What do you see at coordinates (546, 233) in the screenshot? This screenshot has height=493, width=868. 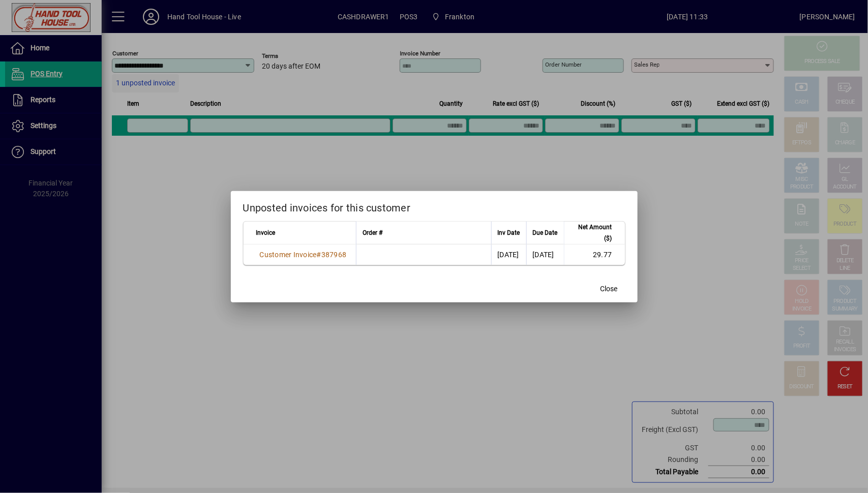 I see `span: Due Date` at bounding box center [546, 233].